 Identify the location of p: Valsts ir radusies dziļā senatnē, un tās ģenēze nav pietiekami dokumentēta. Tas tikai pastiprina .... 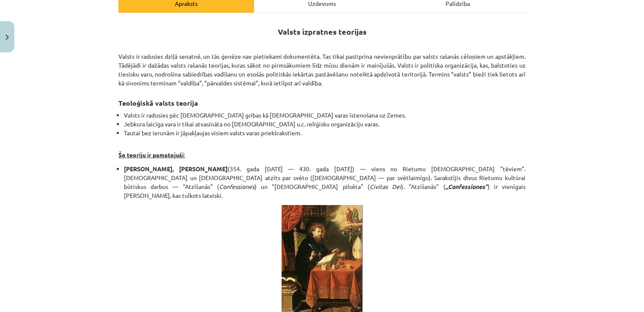
(322, 68).